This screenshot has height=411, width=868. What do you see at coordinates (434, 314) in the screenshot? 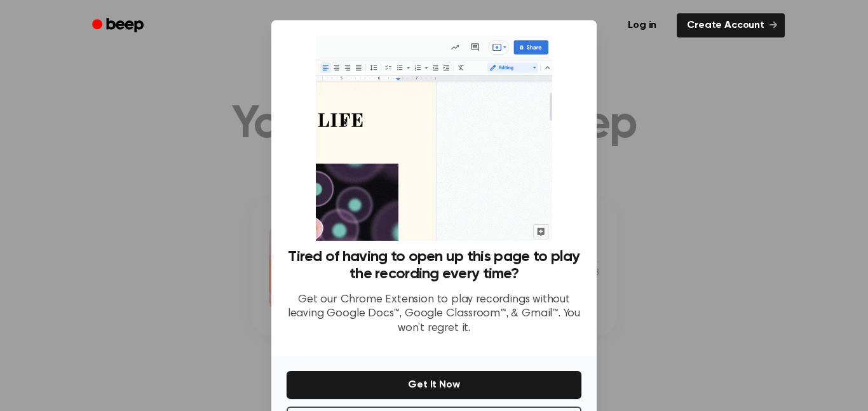
I see `p: Get our Chrome Extension to play recordings without leaving Google Docs™, Google Classroom™, & Gm...` at bounding box center [434, 314].